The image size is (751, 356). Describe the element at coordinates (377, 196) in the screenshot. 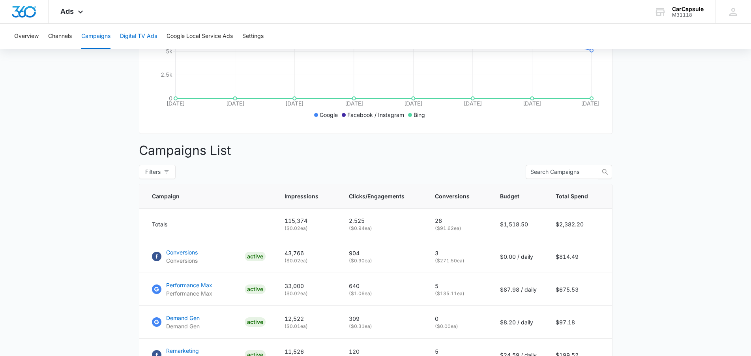

I see `span: Clicks/Engagements` at that location.